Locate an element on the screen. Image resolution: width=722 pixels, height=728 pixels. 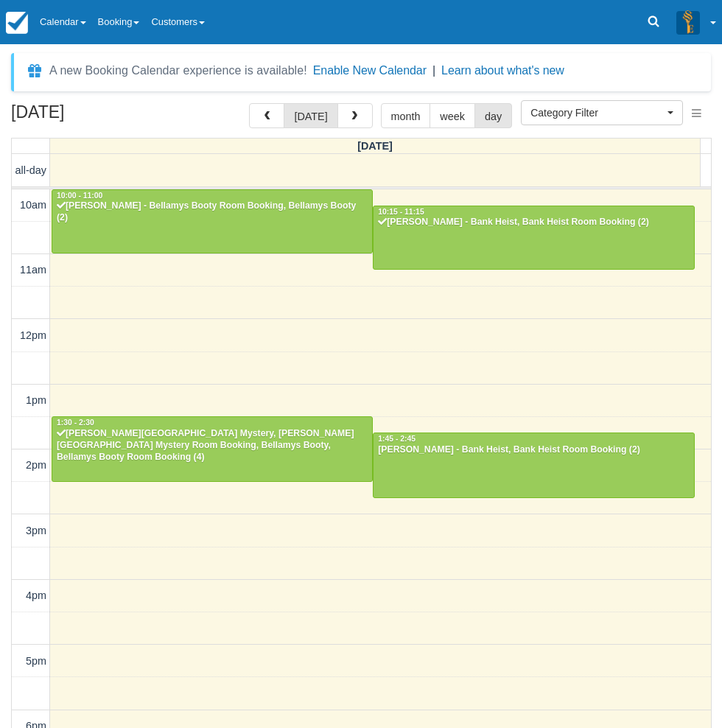
img: checkfront-main-nav-mini-logo.png is located at coordinates (17, 23).